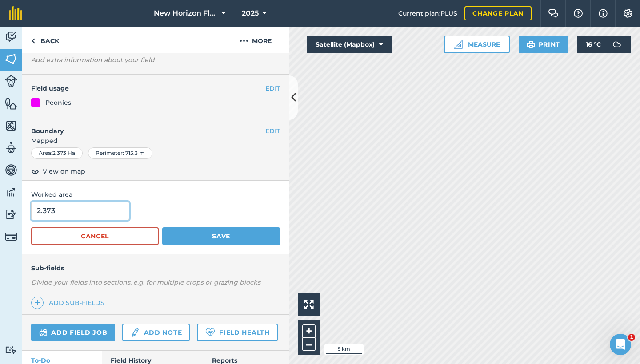  Describe the element at coordinates (477, 44) in the screenshot. I see `button: Measure` at that location.